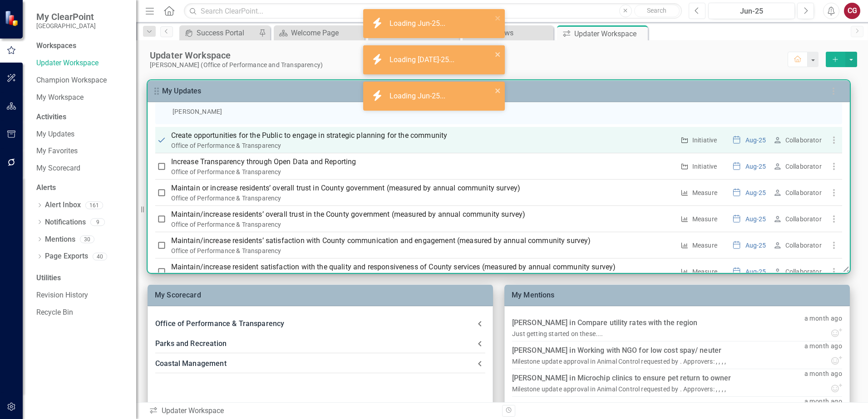 The image size is (868, 419). Describe the element at coordinates (219, 33) in the screenshot. I see `a: Success Portal` at that location.